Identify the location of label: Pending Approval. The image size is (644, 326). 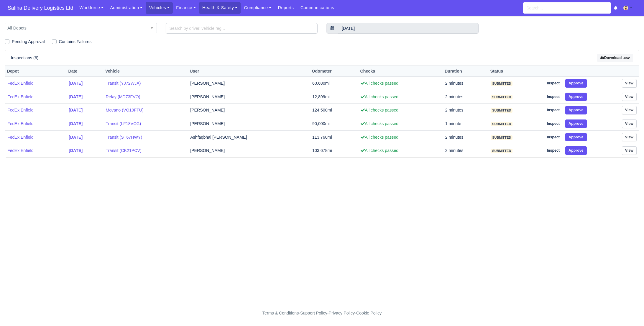
(28, 42).